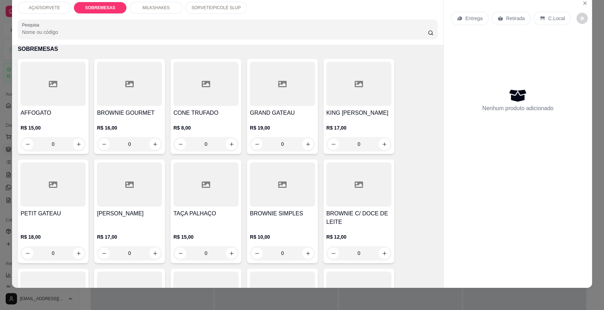 This screenshot has height=310, width=604. I want to click on h4: BROWNIE GOURMET, so click(129, 113).